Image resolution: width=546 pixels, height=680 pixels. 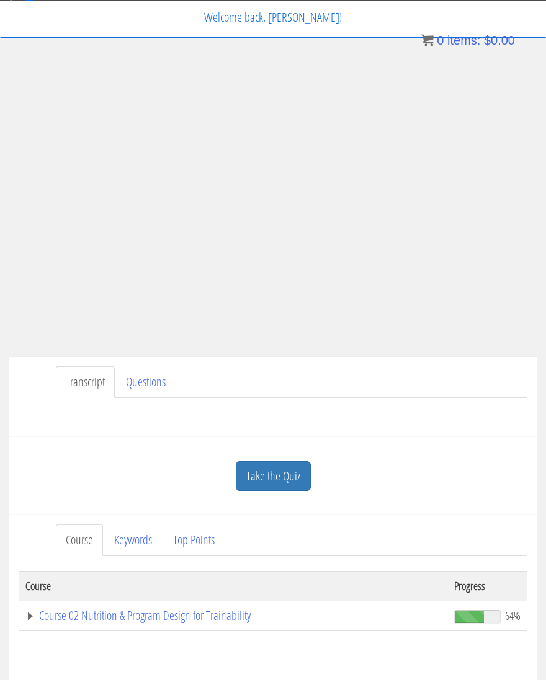 What do you see at coordinates (233, 616) in the screenshot?
I see `a: Course 02 Nutrition & Program Design for Trainability` at bounding box center [233, 616].